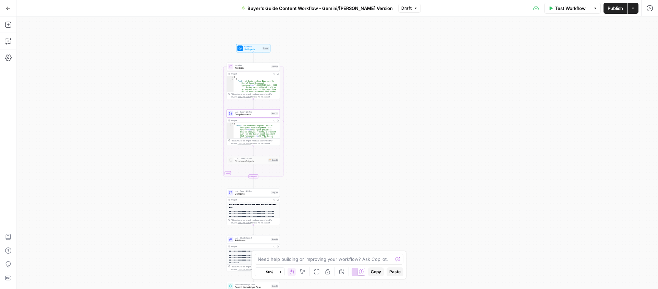  I want to click on span: Paste, so click(395, 271).